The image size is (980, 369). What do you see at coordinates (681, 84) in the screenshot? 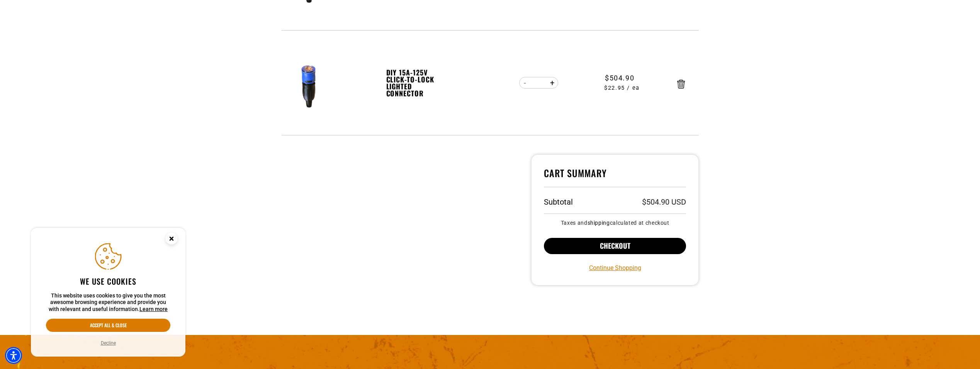
I see `a: Remove DIY 15A-125V Click-to-Lock Lighted Connector` at bounding box center [681, 84].